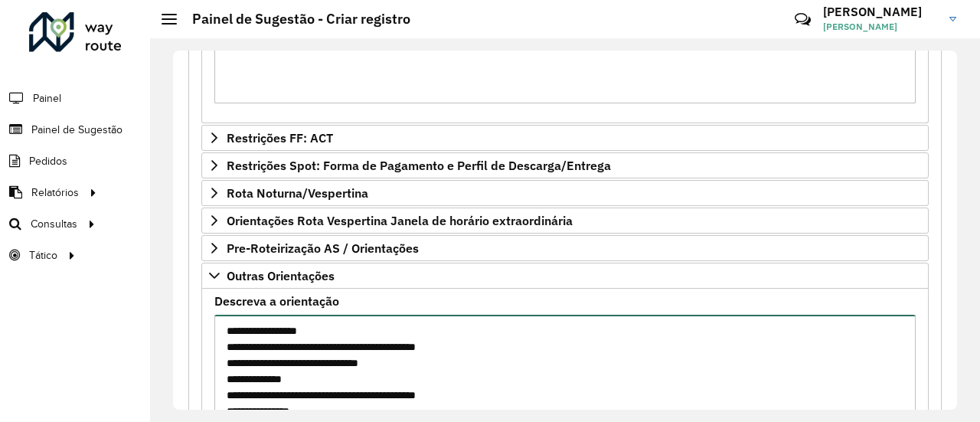  Describe the element at coordinates (419, 166) in the screenshot. I see `span: Restrições Spot: Forma de Pagamento e Perfil de Descarga/Entrega` at that location.